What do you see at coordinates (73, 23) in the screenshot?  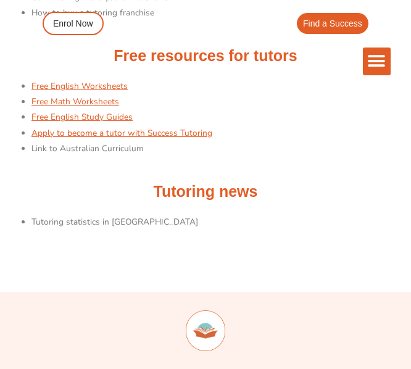 I see `a: Enrol Now` at bounding box center [73, 23].